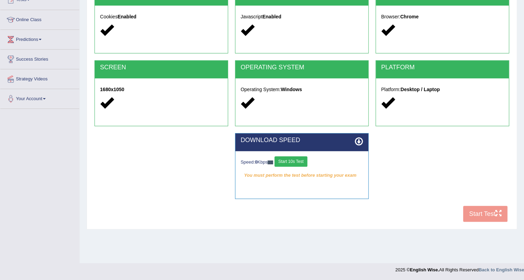 This screenshot has height=280, width=524. What do you see at coordinates (112, 89) in the screenshot?
I see `strong: 1680x1050` at bounding box center [112, 89].